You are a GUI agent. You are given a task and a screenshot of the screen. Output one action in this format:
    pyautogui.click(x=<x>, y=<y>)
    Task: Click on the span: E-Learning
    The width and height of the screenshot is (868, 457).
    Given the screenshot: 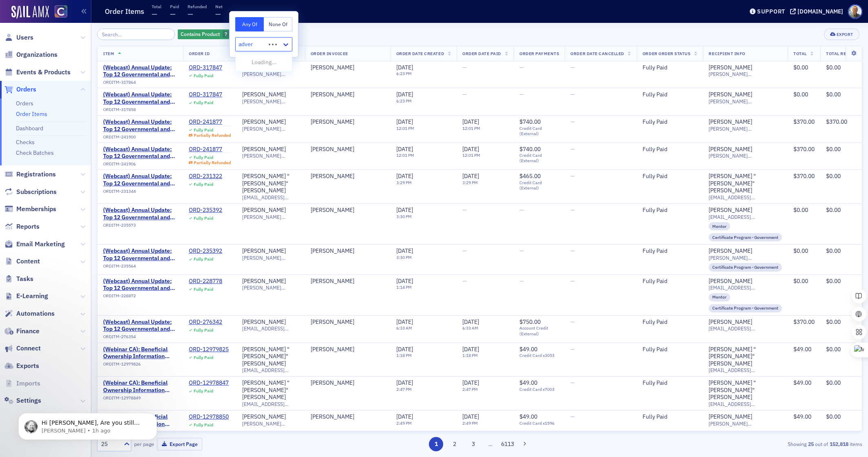 What is the action you would take?
    pyautogui.click(x=32, y=296)
    